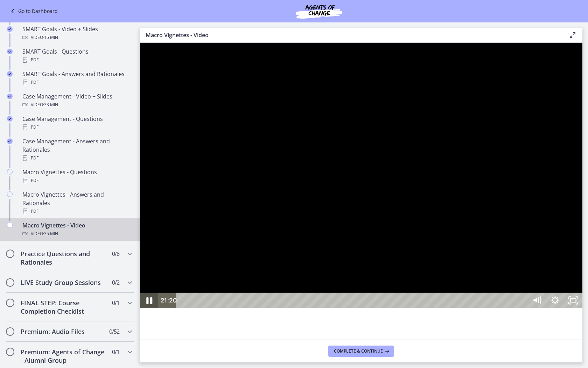  I want to click on div: SMART Goals - Questions, so click(77, 55).